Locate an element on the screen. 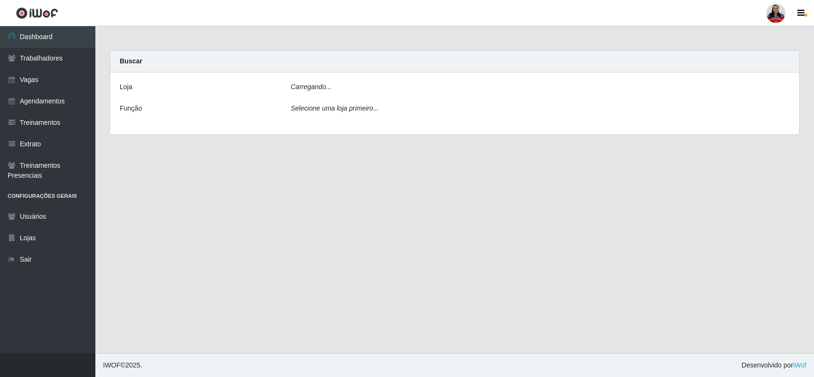  label: Loja is located at coordinates (126, 87).